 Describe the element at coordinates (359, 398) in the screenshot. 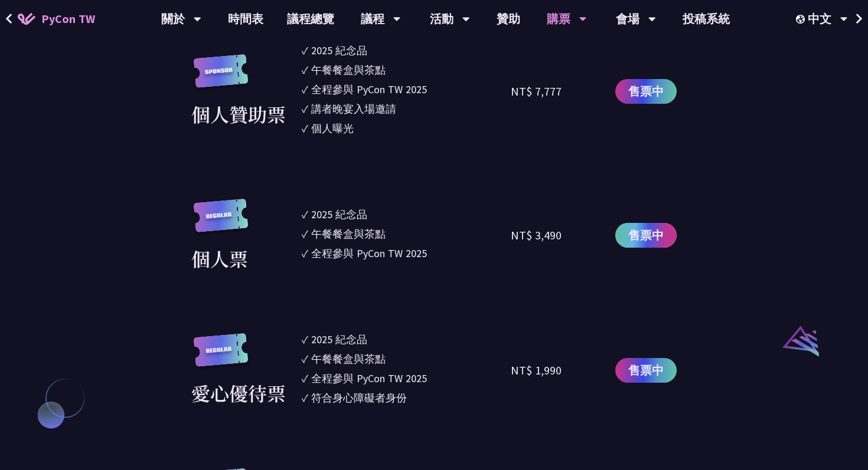

I see `div: 符合身心障礙者身份` at that location.